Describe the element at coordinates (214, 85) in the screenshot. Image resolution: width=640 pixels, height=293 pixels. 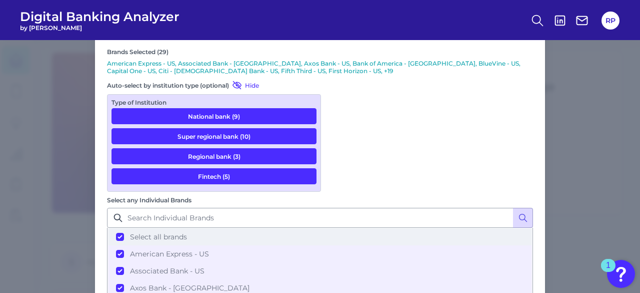
I see `div: Auto-select by institution type (optional)` at that location.